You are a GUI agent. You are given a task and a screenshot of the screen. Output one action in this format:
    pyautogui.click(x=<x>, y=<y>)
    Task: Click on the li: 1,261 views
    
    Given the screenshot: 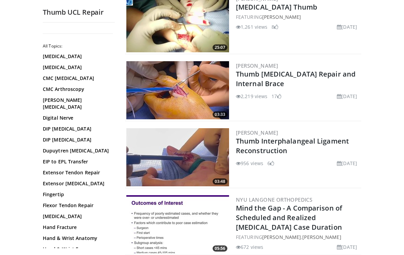 What is the action you would take?
    pyautogui.click(x=251, y=27)
    